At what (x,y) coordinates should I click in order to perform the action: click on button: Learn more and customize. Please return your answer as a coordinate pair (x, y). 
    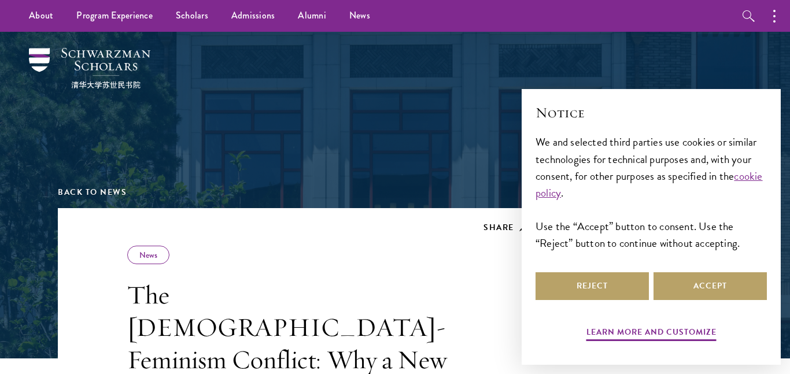
    Looking at the image, I should click on (652, 334).